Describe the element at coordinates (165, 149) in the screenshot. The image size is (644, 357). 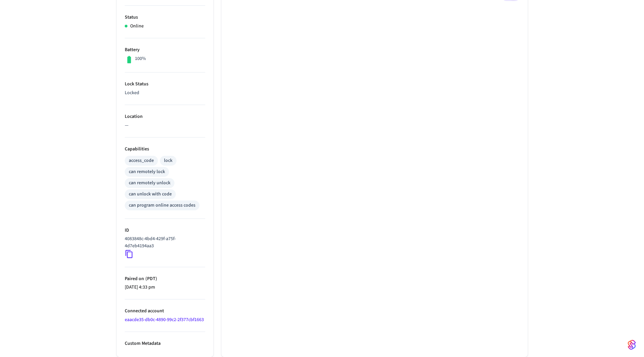
I see `p: Capabilities` at that location.